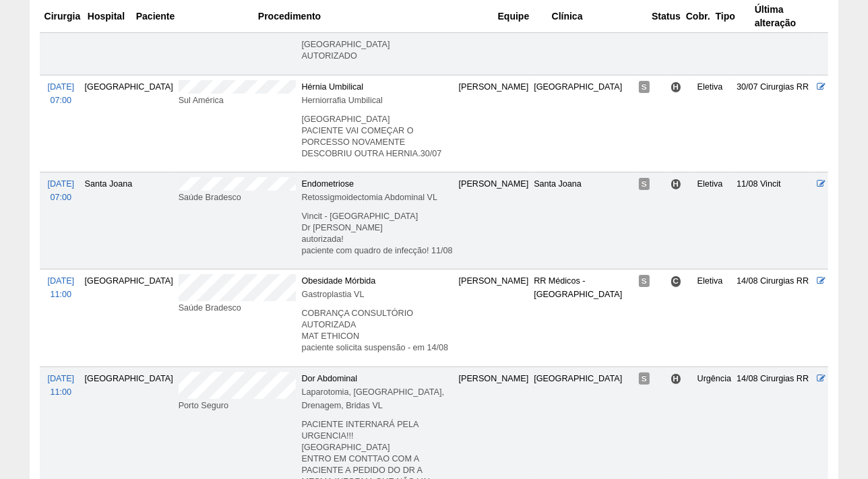 This screenshot has width=868, height=479. What do you see at coordinates (774, 124) in the screenshot?
I see `td: 30/07 Cirurgias RR` at bounding box center [774, 124].